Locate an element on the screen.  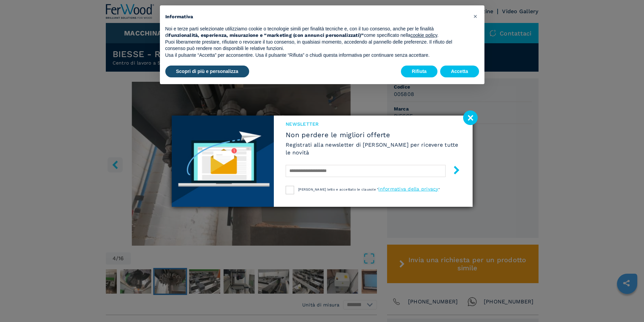
button: Scopri di più e personalizza is located at coordinates (207, 71).